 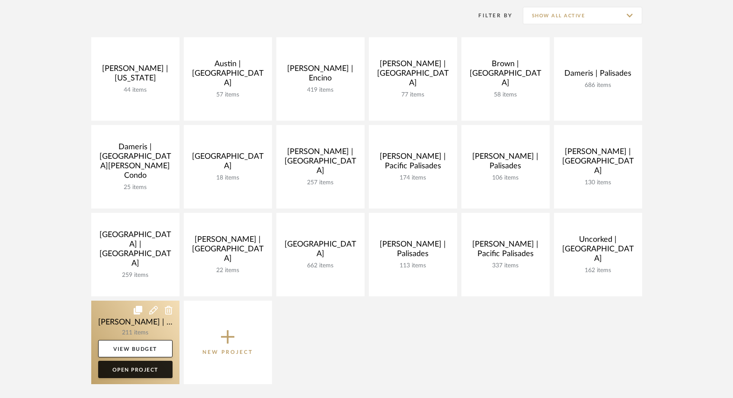 What do you see at coordinates (413, 95) in the screenshot?
I see `div: 77 items` at bounding box center [413, 95].